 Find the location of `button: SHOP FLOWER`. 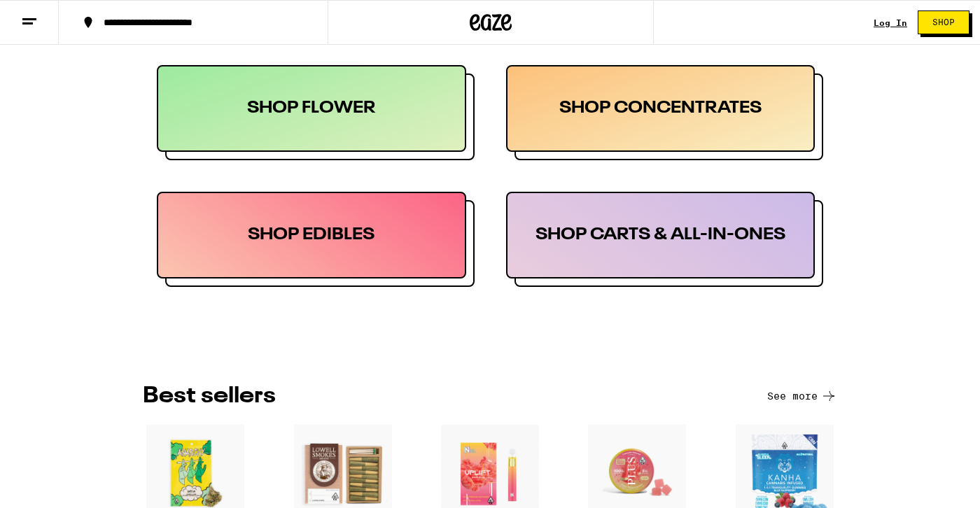

button: SHOP FLOWER is located at coordinates (315, 113).